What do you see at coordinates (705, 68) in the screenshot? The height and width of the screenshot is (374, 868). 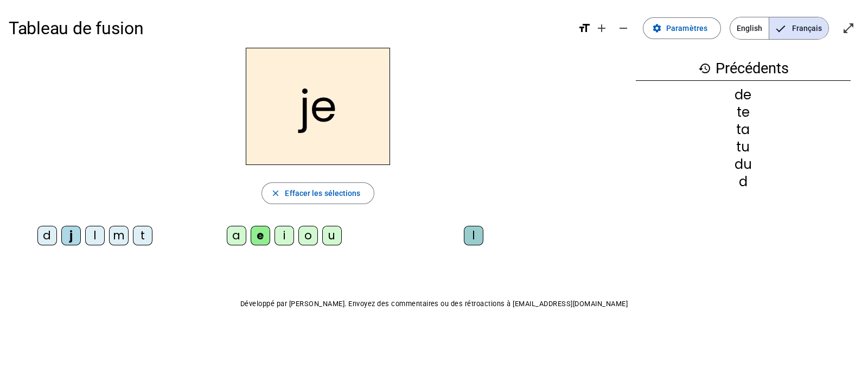 I see `mat-icon: history` at bounding box center [705, 68].